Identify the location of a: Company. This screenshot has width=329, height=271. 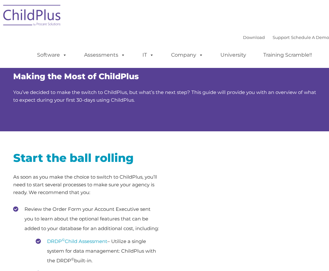
(187, 55).